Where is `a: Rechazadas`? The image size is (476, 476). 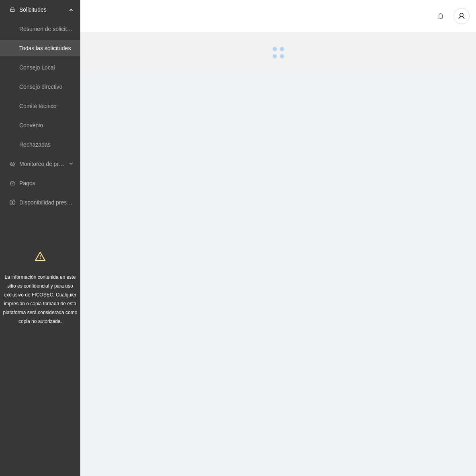 a: Rechazadas is located at coordinates (35, 144).